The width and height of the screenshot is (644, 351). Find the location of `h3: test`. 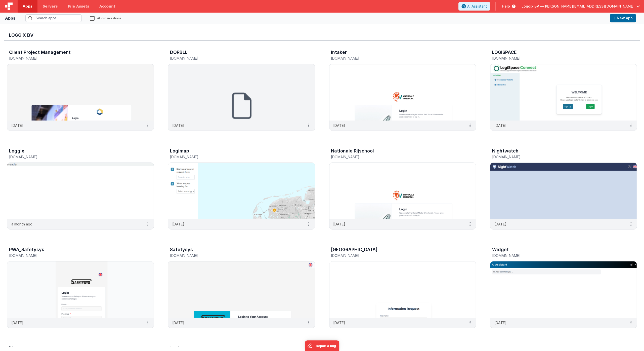

h3: test is located at coordinates (175, 348).